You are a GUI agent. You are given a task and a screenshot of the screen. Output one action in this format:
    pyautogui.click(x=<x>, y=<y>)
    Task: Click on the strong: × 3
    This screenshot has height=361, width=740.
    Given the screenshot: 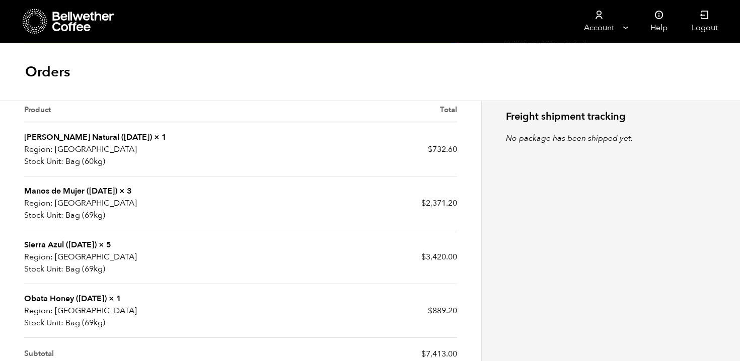 What is the action you would take?
    pyautogui.click(x=125, y=191)
    